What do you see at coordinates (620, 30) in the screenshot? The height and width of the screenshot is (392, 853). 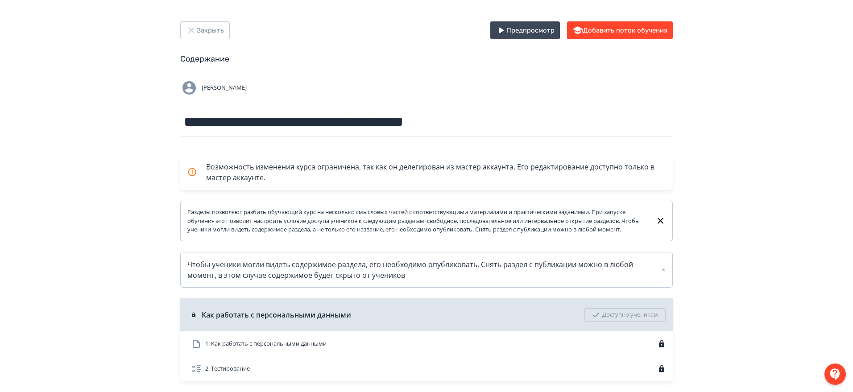 I see `button: Добавить поток обучения` at bounding box center [620, 30].